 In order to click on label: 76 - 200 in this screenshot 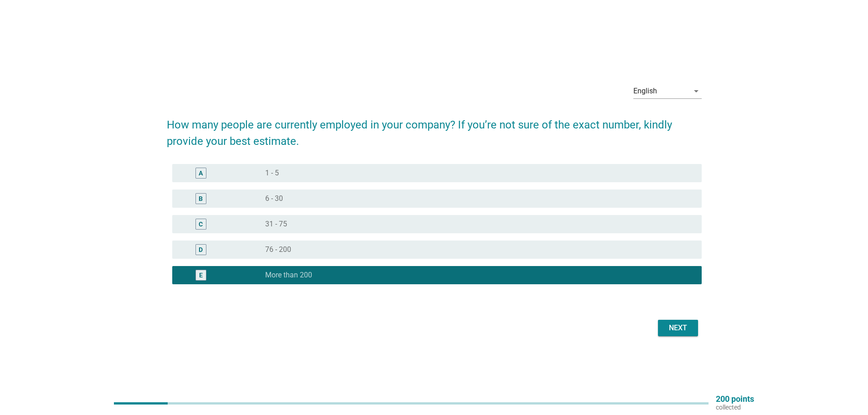, I will do `click(278, 250)`.